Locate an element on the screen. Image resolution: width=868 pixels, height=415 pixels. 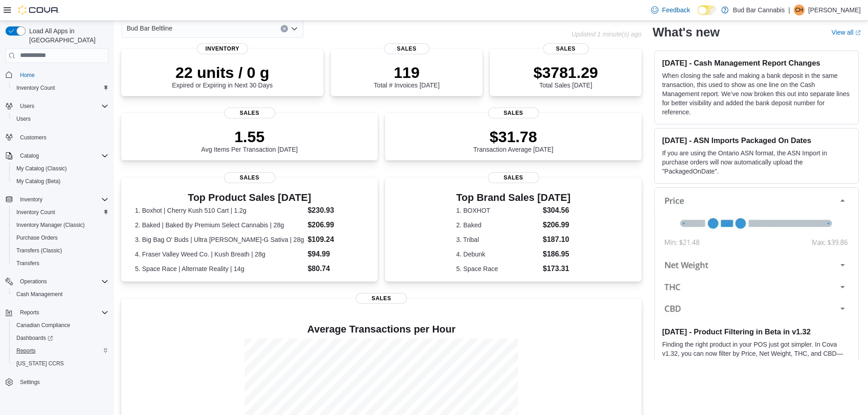
button: Inventory Manager (Classic) is located at coordinates (61, 225).